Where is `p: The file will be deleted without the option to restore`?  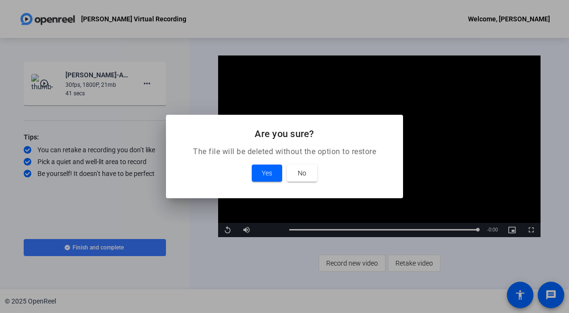 p: The file will be deleted without the option to restore is located at coordinates (284, 152).